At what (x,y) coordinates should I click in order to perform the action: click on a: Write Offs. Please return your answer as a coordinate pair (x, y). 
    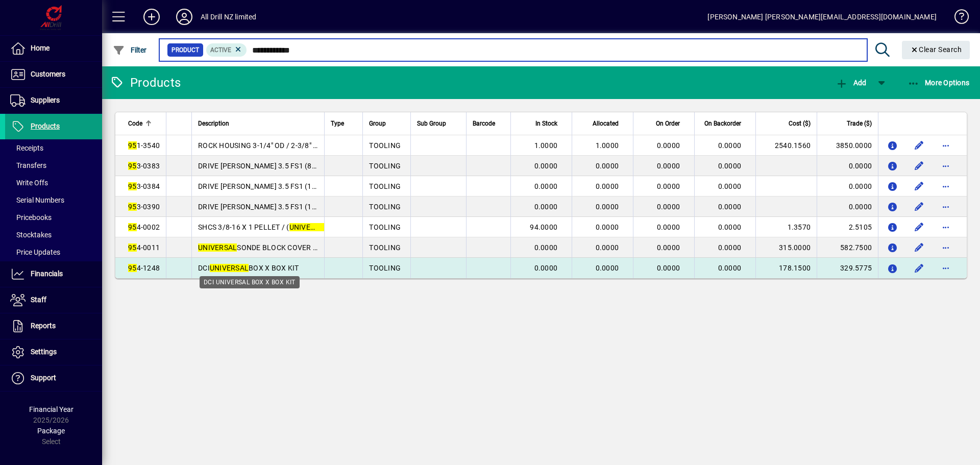
    Looking at the image, I should click on (53, 182).